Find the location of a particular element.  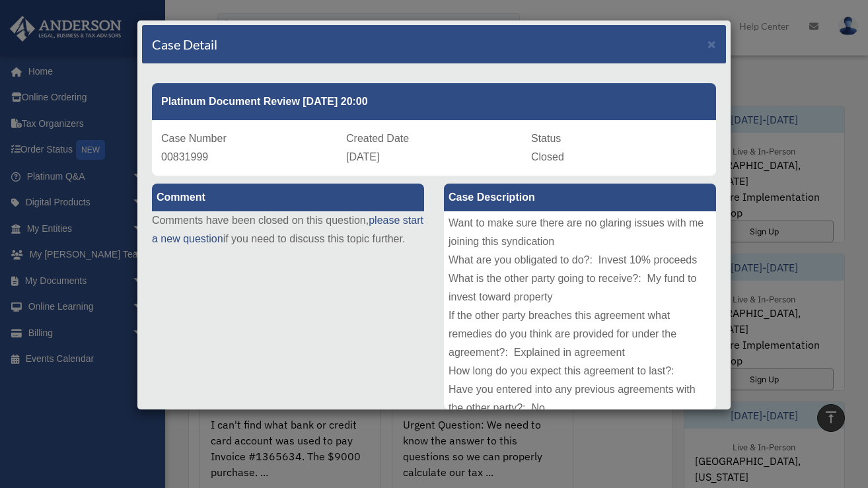

button: Close is located at coordinates (711, 44).